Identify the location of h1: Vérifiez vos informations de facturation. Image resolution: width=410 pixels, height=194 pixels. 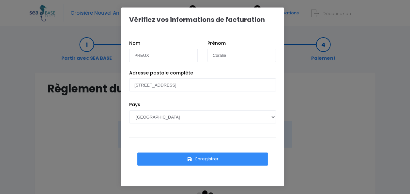
(197, 20).